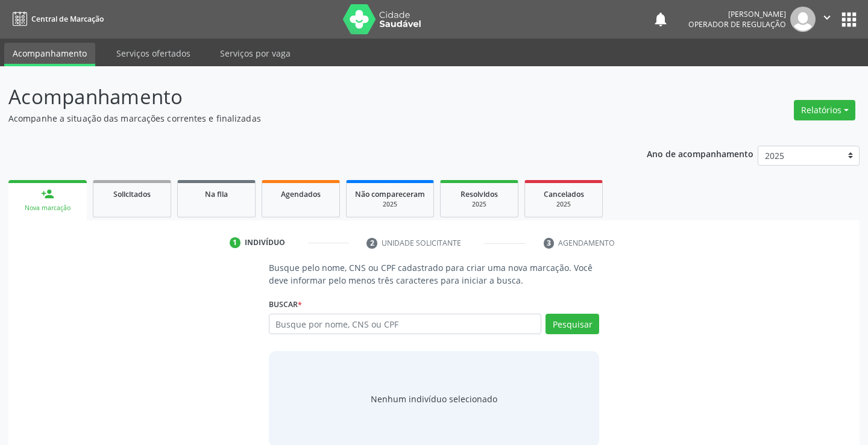  What do you see at coordinates (572, 324) in the screenshot?
I see `button: Pesquisar` at bounding box center [572, 324].